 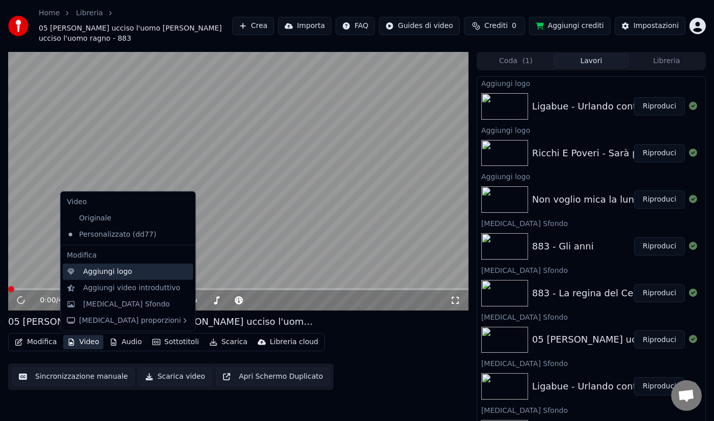 What do you see at coordinates (128, 256) in the screenshot?
I see `div: Modifica` at bounding box center [128, 256].